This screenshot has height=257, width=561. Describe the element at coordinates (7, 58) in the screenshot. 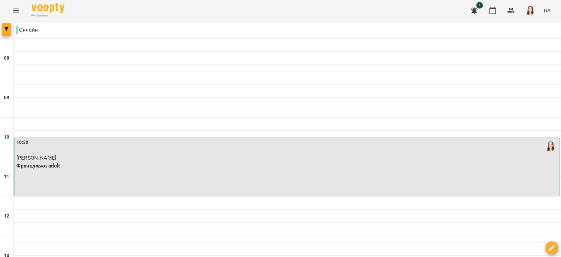

I see `h6: 08` at that location.